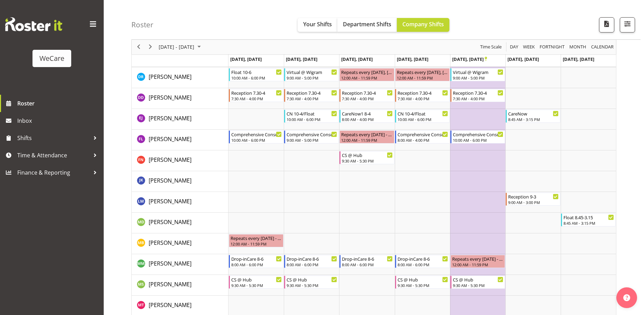  I want to click on div: Mehreen Sardar"s event - CS @ Hub Begin From Friday, October 24, 2025 at 9:30:00 AM GMT+13:00 End..., so click(478, 282).